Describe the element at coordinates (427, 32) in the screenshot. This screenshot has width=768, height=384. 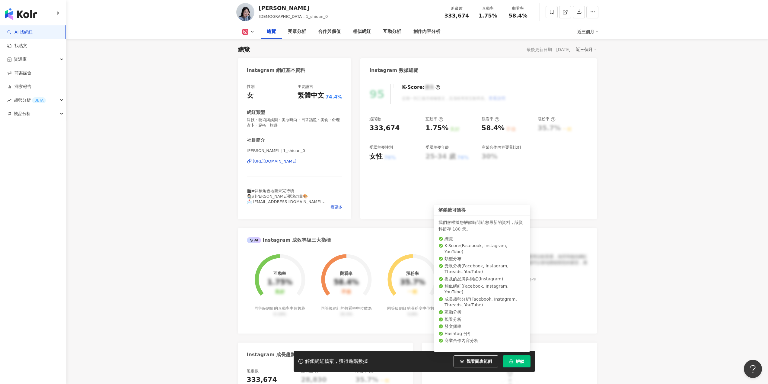
I see `div: 創作內容分析` at that location.